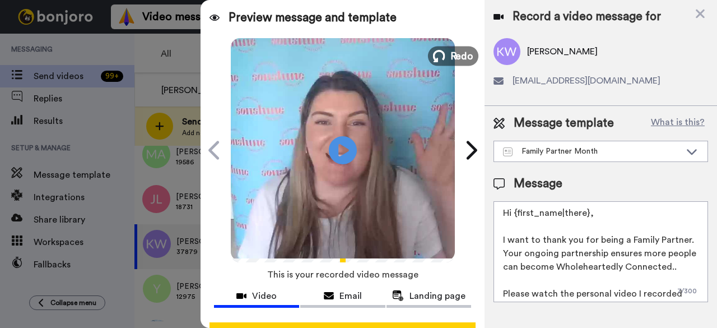  I want to click on div: Family Partner Month, so click(592, 151).